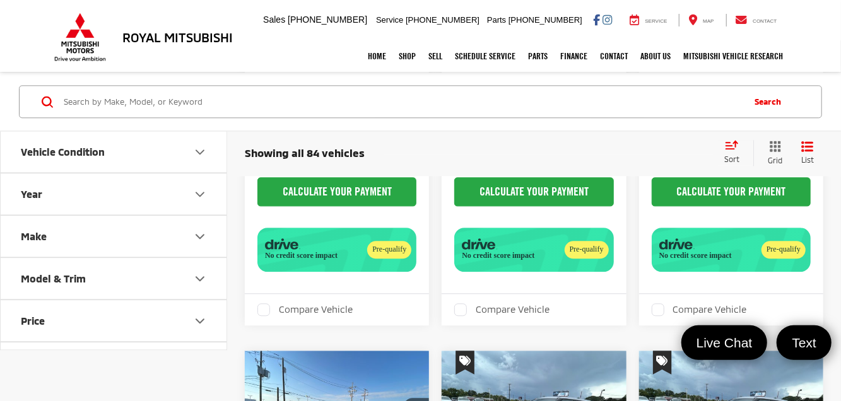 Image resolution: width=841 pixels, height=401 pixels. What do you see at coordinates (402, 102) in the screenshot?
I see `input: Search by Make, Model, or Keyword` at bounding box center [402, 102].